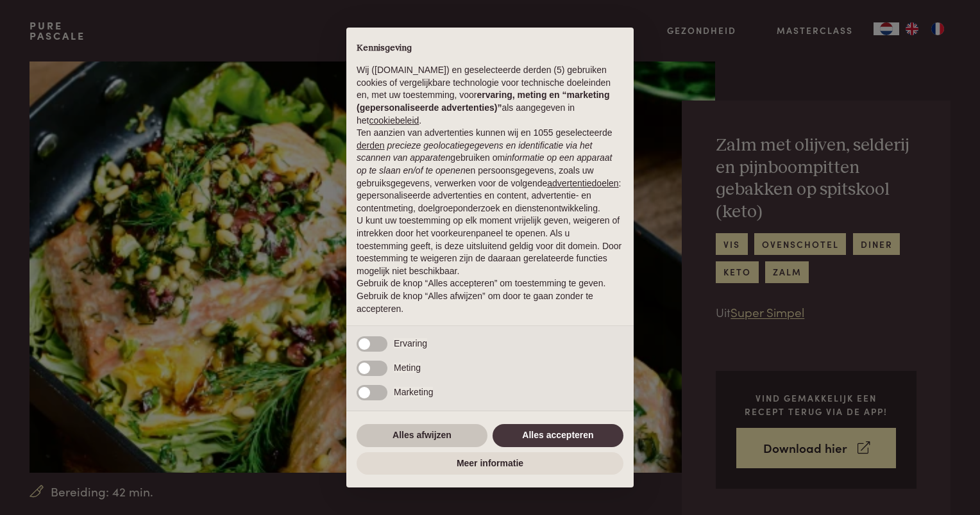 The height and width of the screenshot is (515, 980). I want to click on p: U kunt uw toestemming op elk moment vrijelijk geven, weigeren of intrekken door het voorkeurenpan..., so click(490, 246).